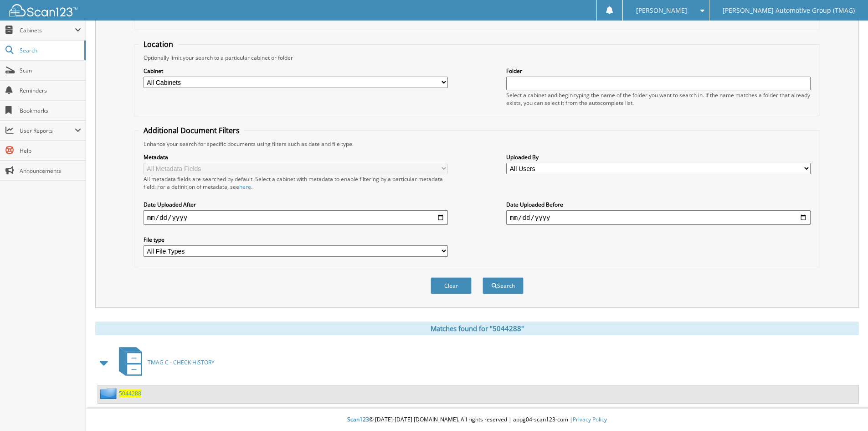 This screenshot has width=868, height=431. What do you see at coordinates (50, 111) in the screenshot?
I see `span: Bookmarks` at bounding box center [50, 111].